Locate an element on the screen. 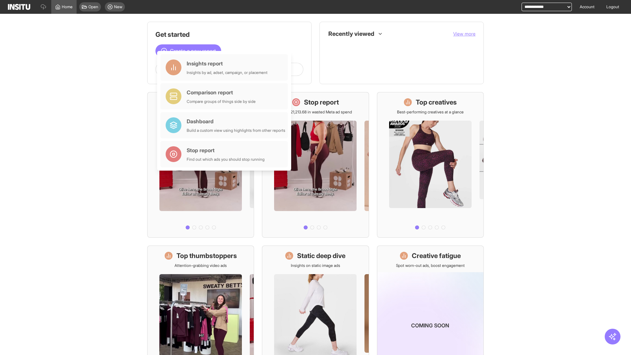 The height and width of the screenshot is (355, 631). h1: Top thumbstoppers is located at coordinates (207, 256).